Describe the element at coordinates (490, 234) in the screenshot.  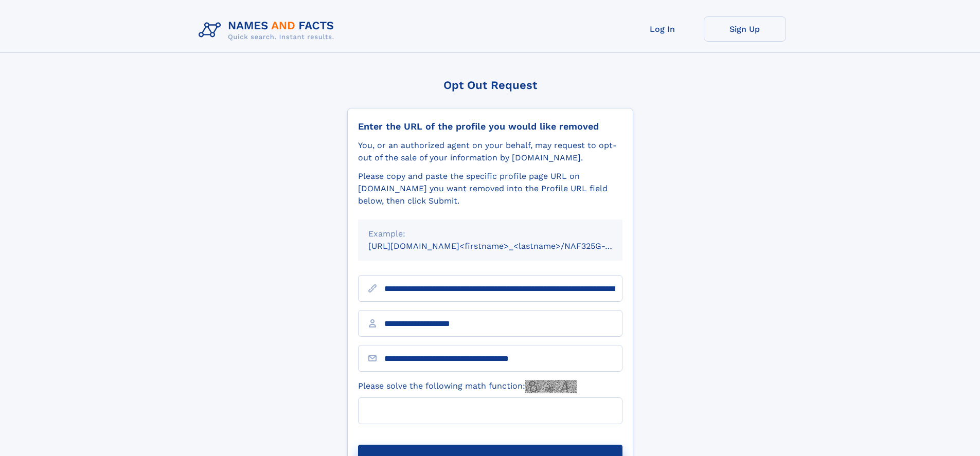
I see `div: Example:` at that location.